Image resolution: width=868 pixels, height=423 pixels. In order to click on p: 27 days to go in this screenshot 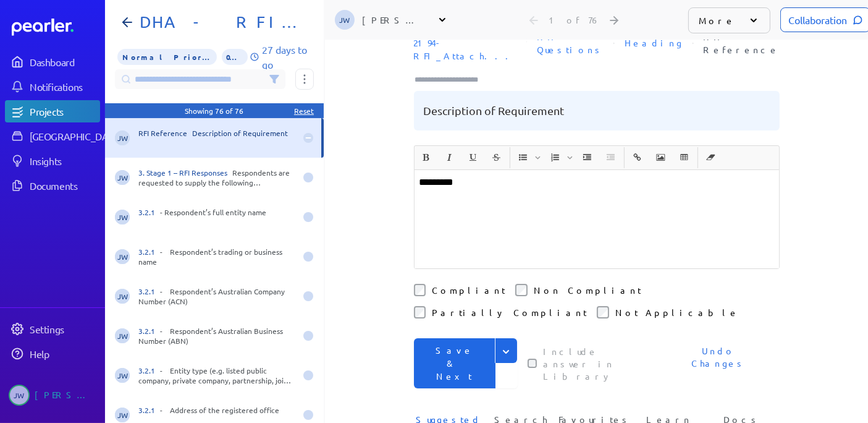, I will do `click(288, 57)`.